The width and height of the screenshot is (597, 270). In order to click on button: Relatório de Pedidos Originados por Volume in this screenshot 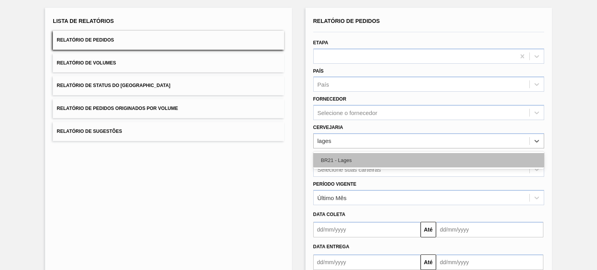, I will do `click(168, 108)`.